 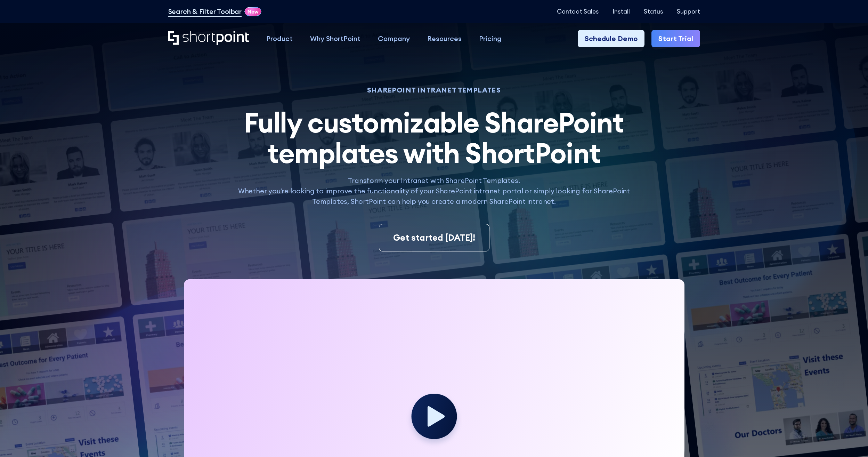 What do you see at coordinates (434, 137) in the screenshot?
I see `span: Fully customizable SharePoint templates with ShortPoint` at bounding box center [434, 137].